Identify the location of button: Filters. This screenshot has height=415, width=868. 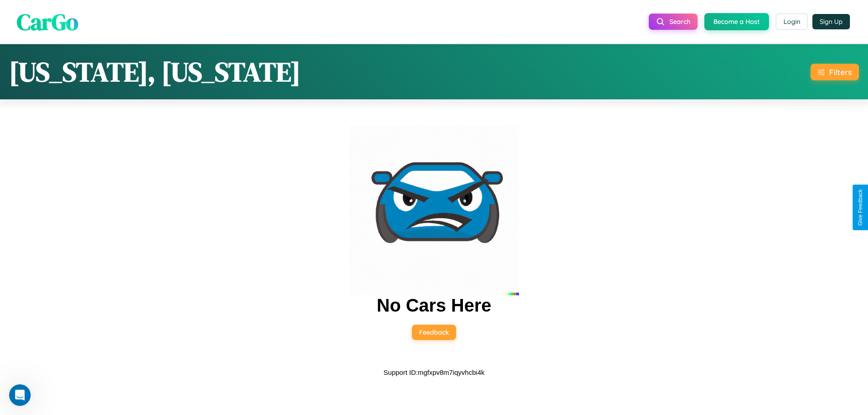
(834, 72).